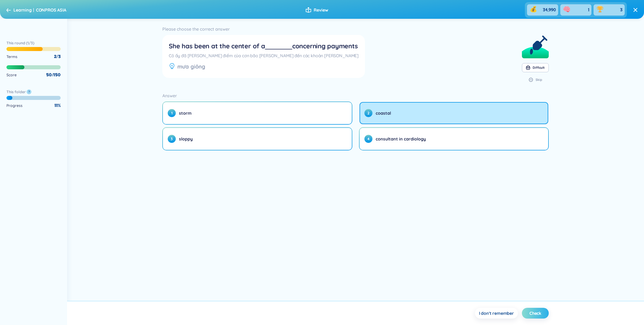  Describe the element at coordinates (57, 106) in the screenshot. I see `div: 11 %` at that location.